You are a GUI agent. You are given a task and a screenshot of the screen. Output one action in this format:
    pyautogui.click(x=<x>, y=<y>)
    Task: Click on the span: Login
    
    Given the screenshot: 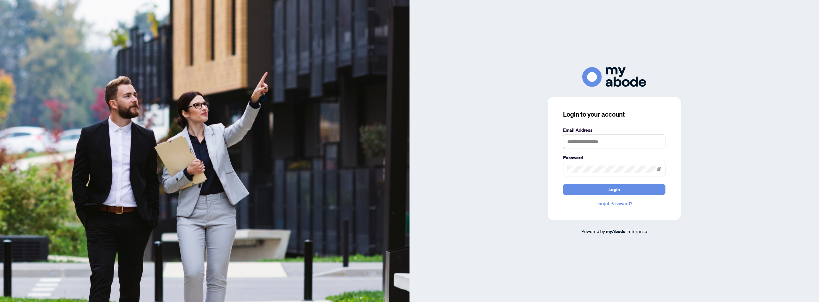 What is the action you would take?
    pyautogui.click(x=614, y=190)
    